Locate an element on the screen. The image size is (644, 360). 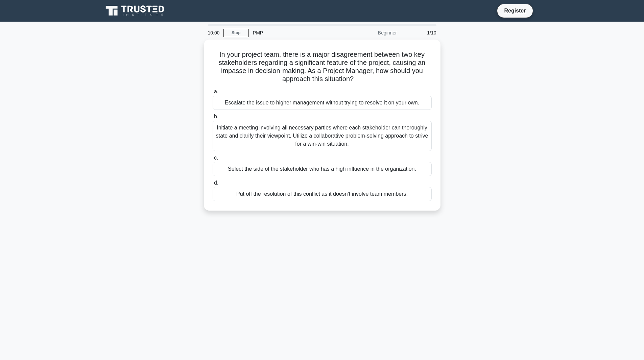
a: Stop is located at coordinates (236, 33).